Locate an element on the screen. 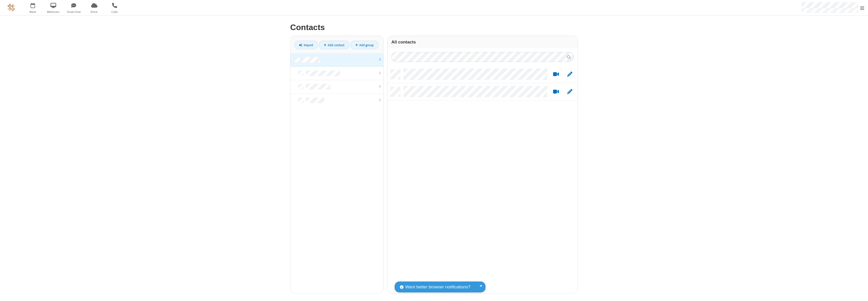  h3: All contacts is located at coordinates (482, 42).